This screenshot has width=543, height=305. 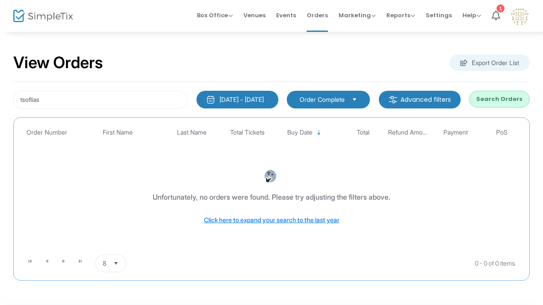 What do you see at coordinates (363, 132) in the screenshot?
I see `th: Total` at bounding box center [363, 132].